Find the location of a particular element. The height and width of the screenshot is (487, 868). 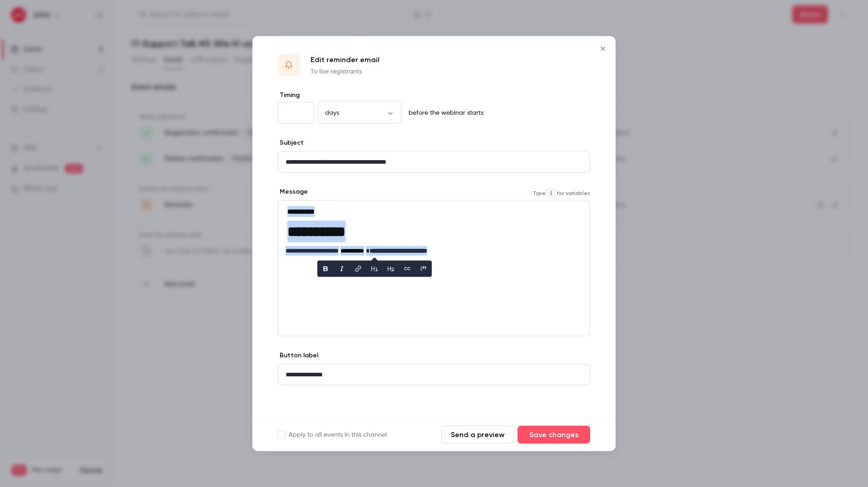

label: Subject is located at coordinates (291, 143).